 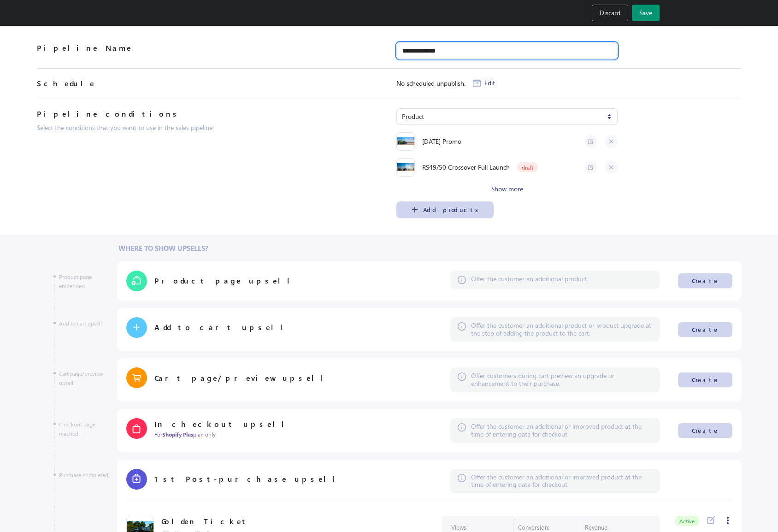 I want to click on span: 1st Post-purchase upsell, so click(x=248, y=479).